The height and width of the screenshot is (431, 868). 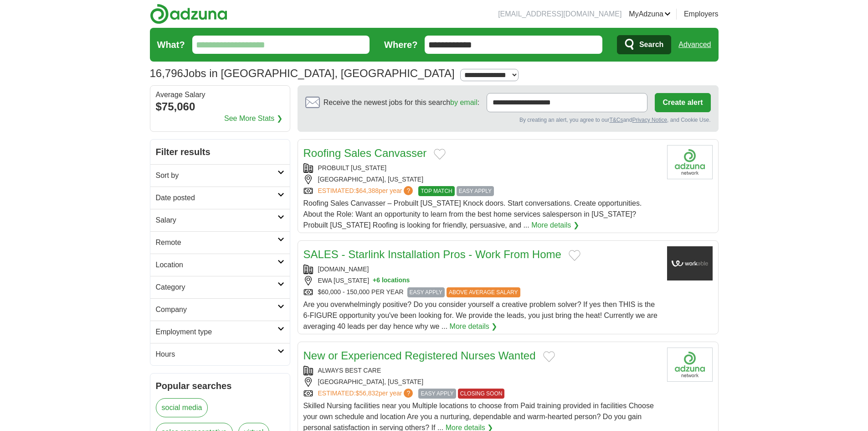 I want to click on a: ESTIMATED:$56,832per year?, so click(x=366, y=393).